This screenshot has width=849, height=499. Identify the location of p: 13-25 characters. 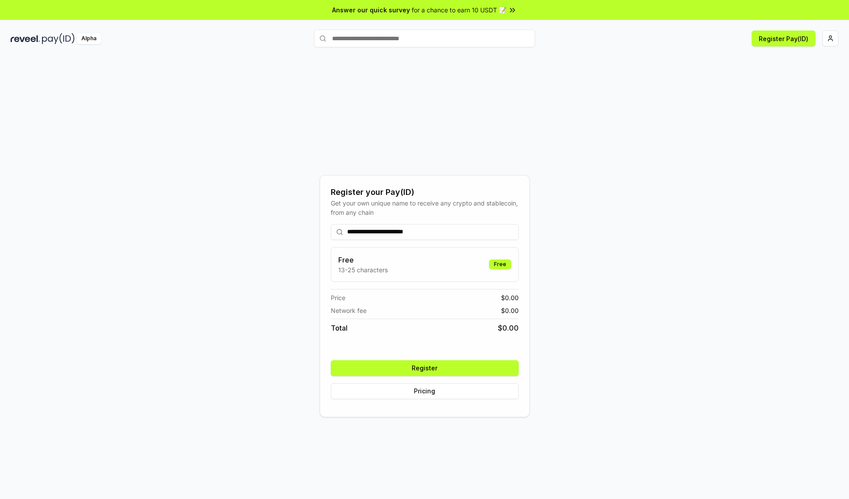
(363, 270).